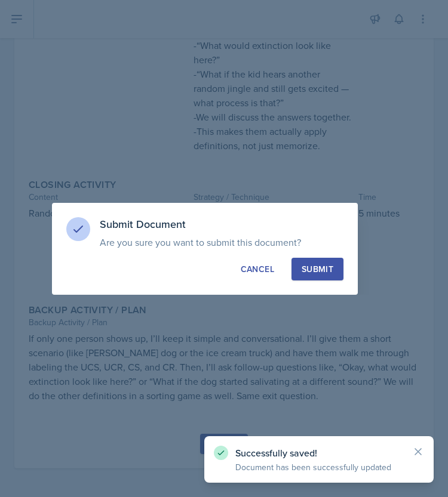  I want to click on div: Submit, so click(317, 269).